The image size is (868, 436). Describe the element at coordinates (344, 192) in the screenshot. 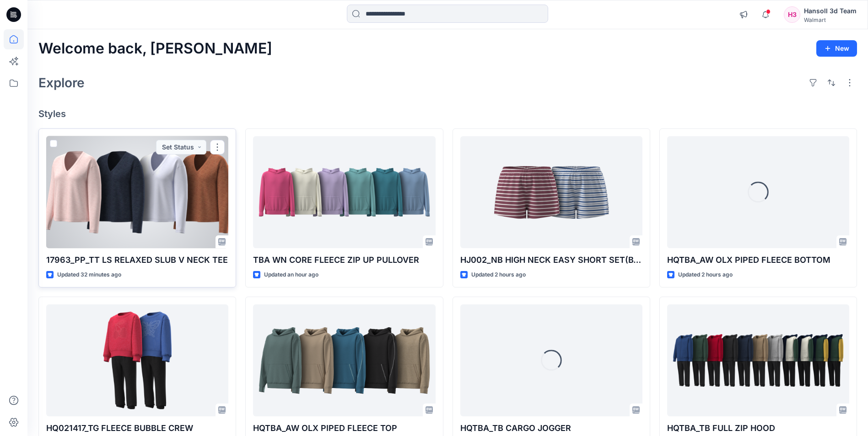

I see `a: TBA WN CORE FLEECE ZIP UP PULLOVER` at that location.